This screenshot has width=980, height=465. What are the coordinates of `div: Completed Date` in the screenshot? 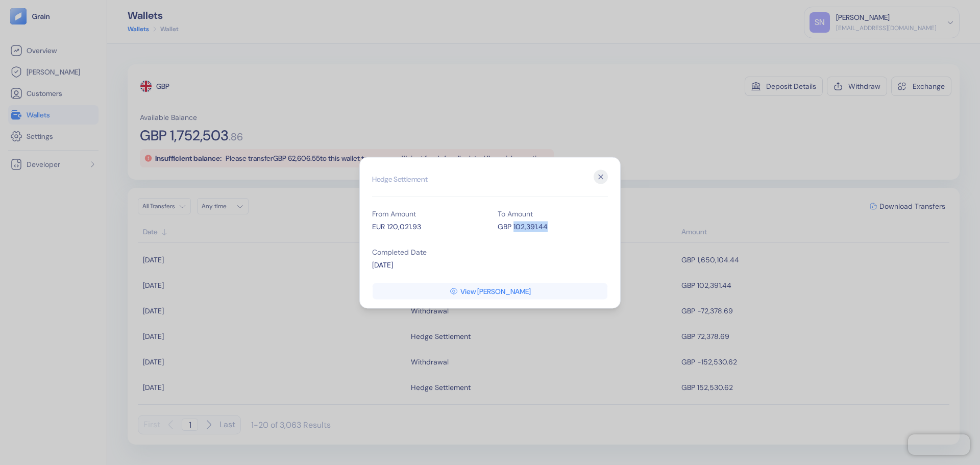 It's located at (427, 252).